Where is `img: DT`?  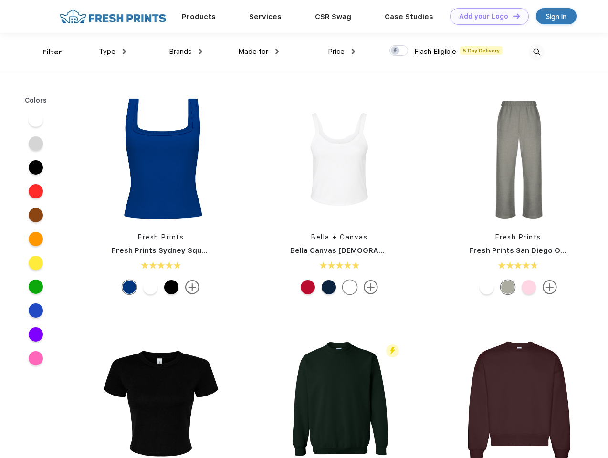
img: DT is located at coordinates (516, 16).